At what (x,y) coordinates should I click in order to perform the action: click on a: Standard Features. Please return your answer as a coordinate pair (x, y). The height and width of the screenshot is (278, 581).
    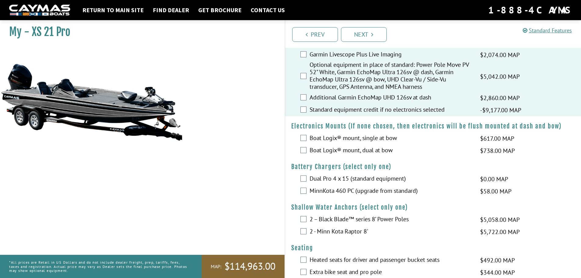
    Looking at the image, I should click on (547, 30).